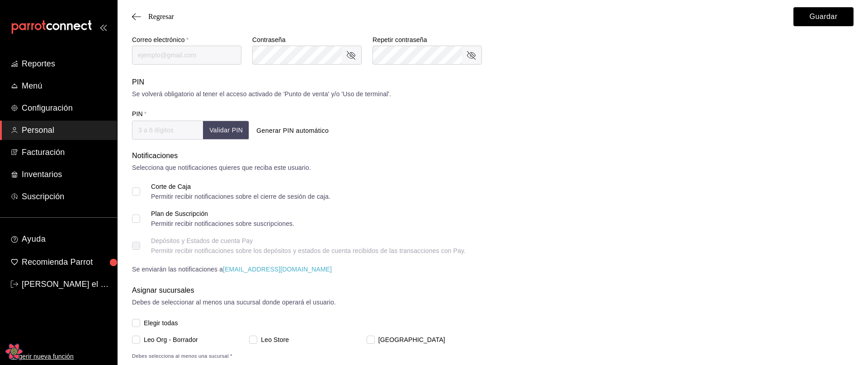  Describe the element at coordinates (60, 356) in the screenshot. I see `span: Sugerir nueva función` at that location.